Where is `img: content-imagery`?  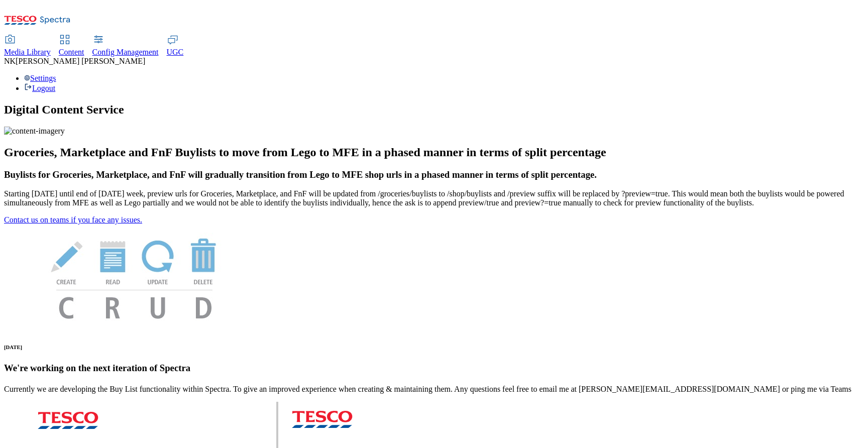 img: content-imagery is located at coordinates (34, 131).